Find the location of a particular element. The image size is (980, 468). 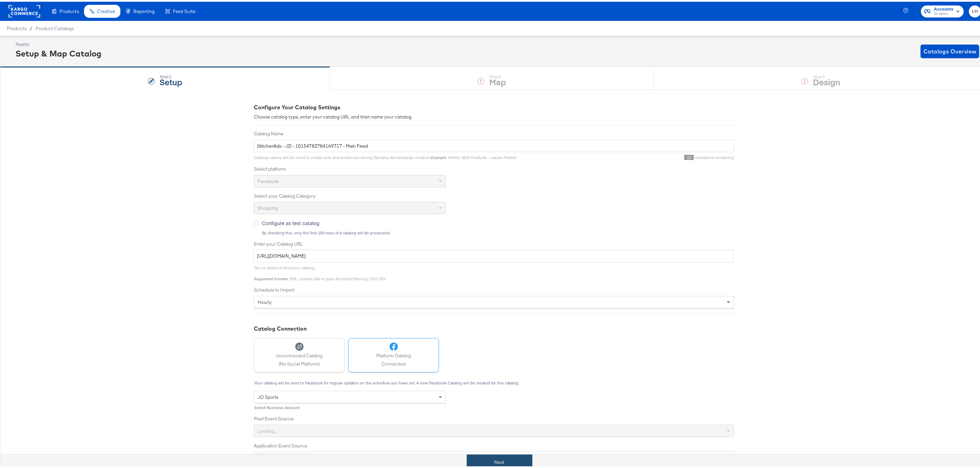

button: Catalogs Overview is located at coordinates (950, 49).